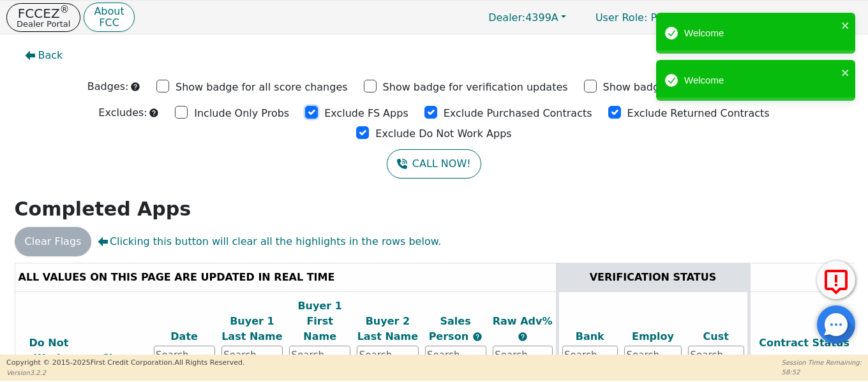  What do you see at coordinates (821, 363) in the screenshot?
I see `p: Session Time Remaining:` at bounding box center [821, 363].